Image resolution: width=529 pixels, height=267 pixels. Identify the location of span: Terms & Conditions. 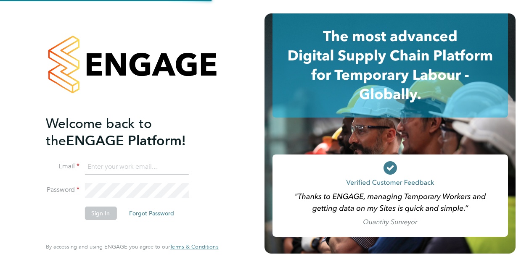
(194, 247).